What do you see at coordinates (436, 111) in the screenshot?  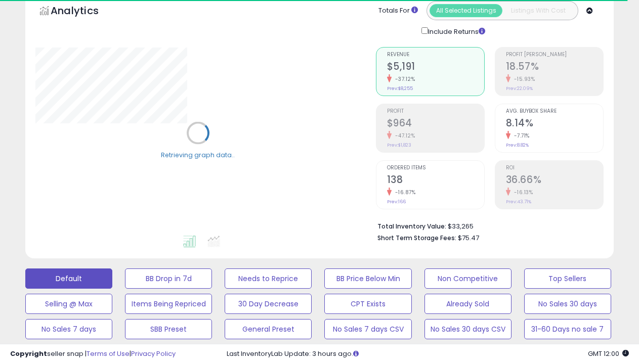 I see `span: Profit` at bounding box center [436, 111].